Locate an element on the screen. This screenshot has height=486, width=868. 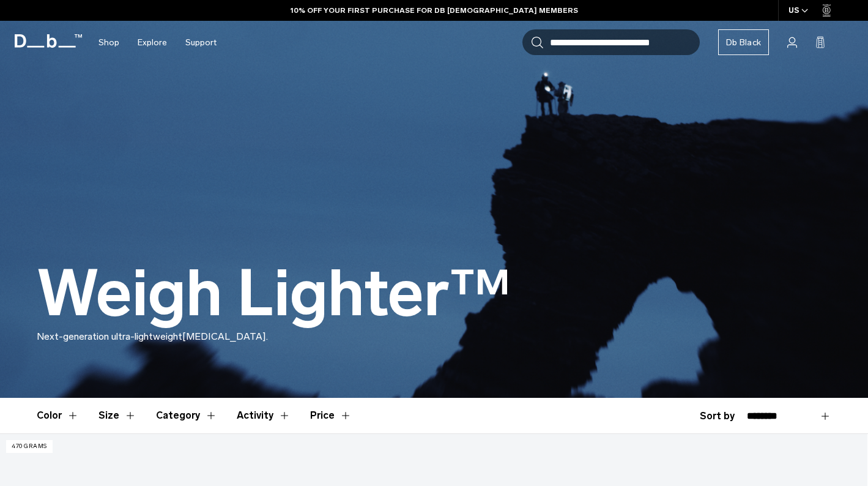
a: Explore is located at coordinates (153, 43).